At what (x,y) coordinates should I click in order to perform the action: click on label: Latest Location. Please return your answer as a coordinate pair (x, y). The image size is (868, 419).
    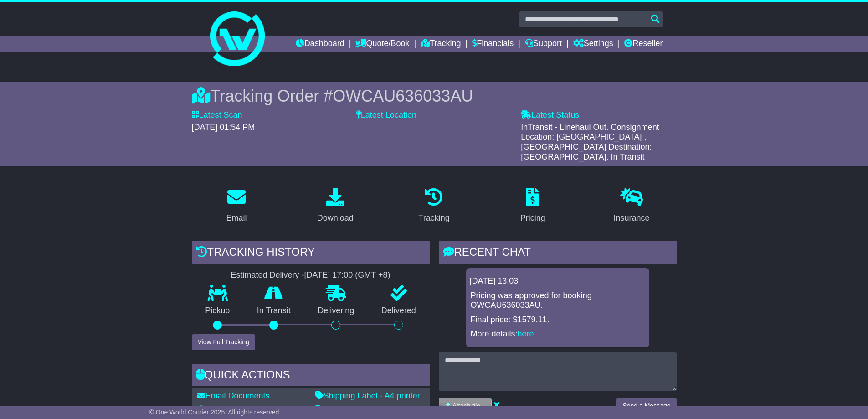
    Looking at the image, I should click on (386, 115).